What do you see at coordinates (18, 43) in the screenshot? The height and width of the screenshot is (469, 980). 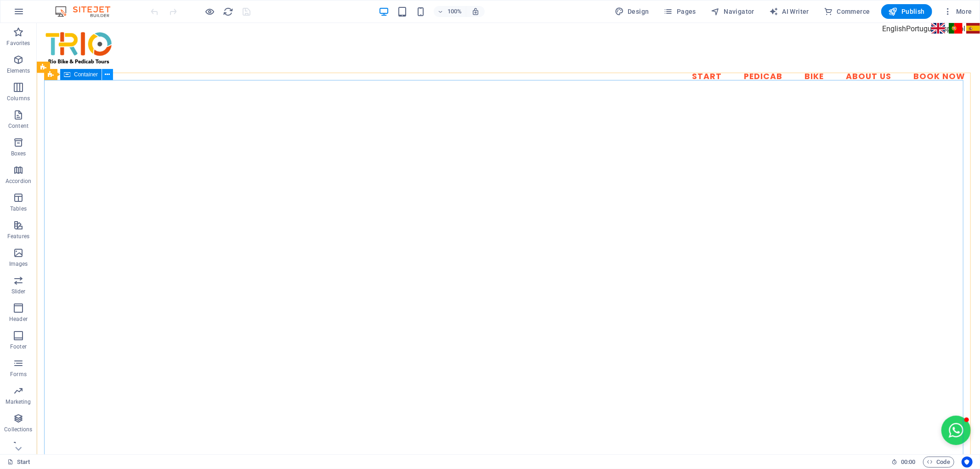 I see `p: Favorites` at bounding box center [18, 43].